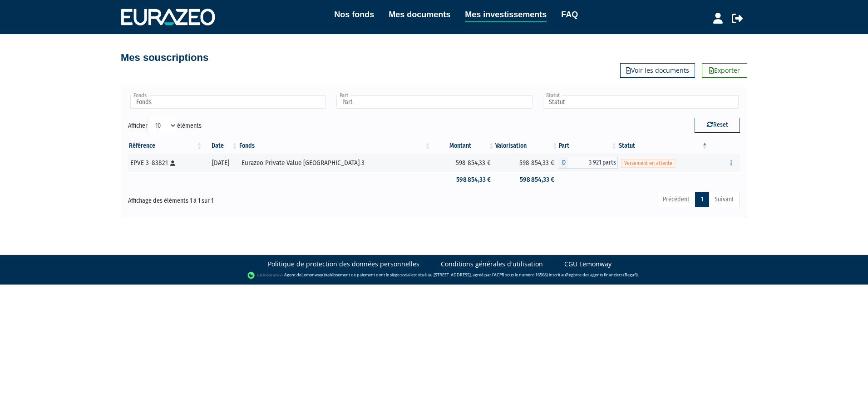  I want to click on h4: Mes souscriptions, so click(165, 58).